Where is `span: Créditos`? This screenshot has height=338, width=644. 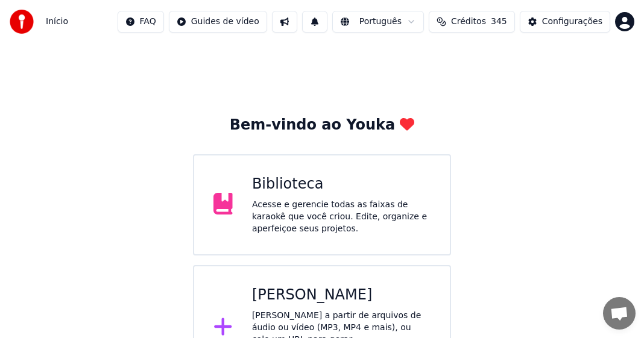 span: Créditos is located at coordinates (469, 22).